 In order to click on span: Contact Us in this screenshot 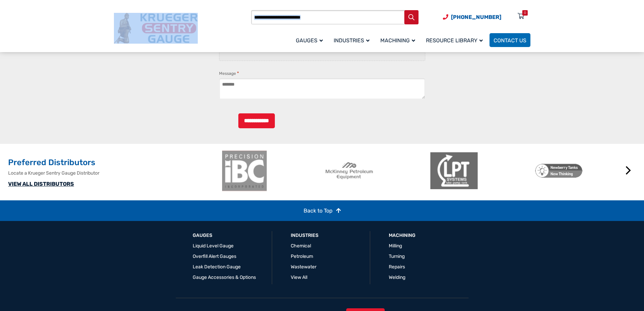, I will do `click(510, 40)`.